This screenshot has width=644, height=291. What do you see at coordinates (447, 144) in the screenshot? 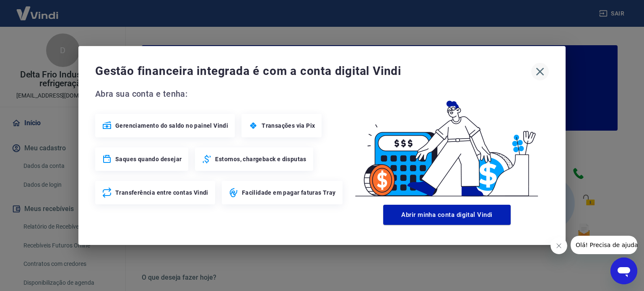
I see `img: Good Billing` at bounding box center [447, 144].